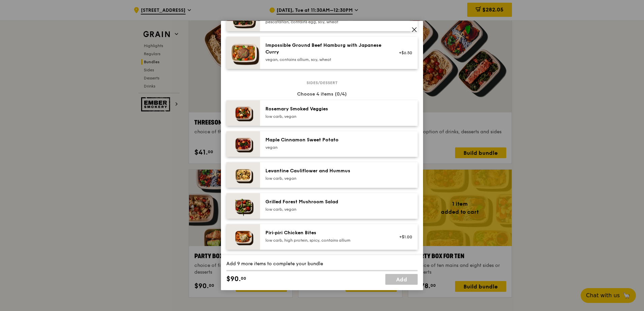 The image size is (644, 311). What do you see at coordinates (243, 113) in the screenshot?
I see `img: daily_normal_Thyme-Rosemary-Zucchini-HORZ.jpg` at bounding box center [243, 113].